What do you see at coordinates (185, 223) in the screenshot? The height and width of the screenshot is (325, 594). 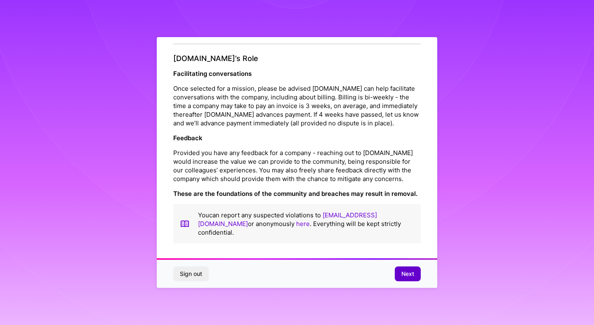 I see `img: book icon` at bounding box center [185, 223].